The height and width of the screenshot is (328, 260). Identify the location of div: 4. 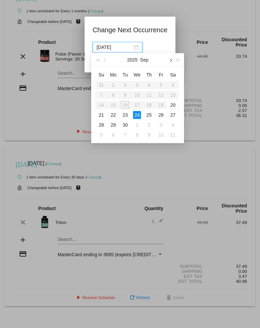
(173, 125).